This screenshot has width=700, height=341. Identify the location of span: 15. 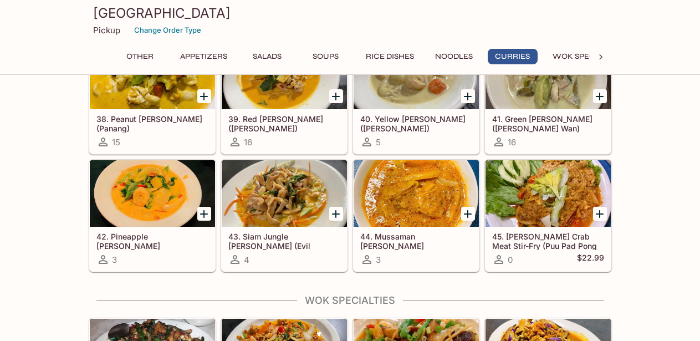
(116, 142).